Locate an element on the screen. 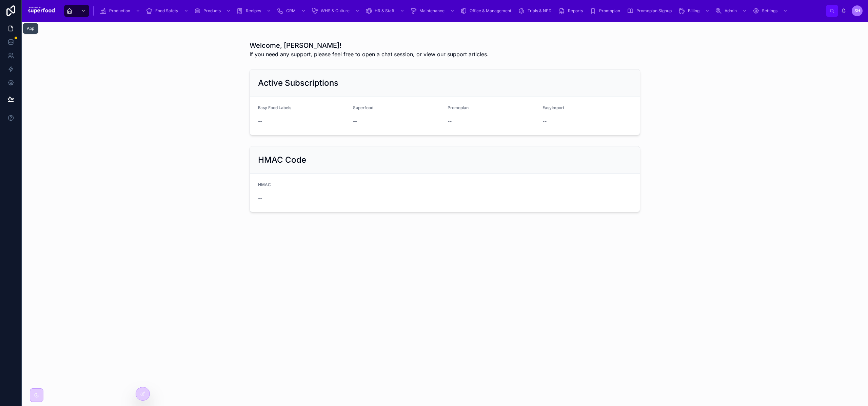 This screenshot has height=406, width=868. h2: Active Subscriptions is located at coordinates (298, 83).